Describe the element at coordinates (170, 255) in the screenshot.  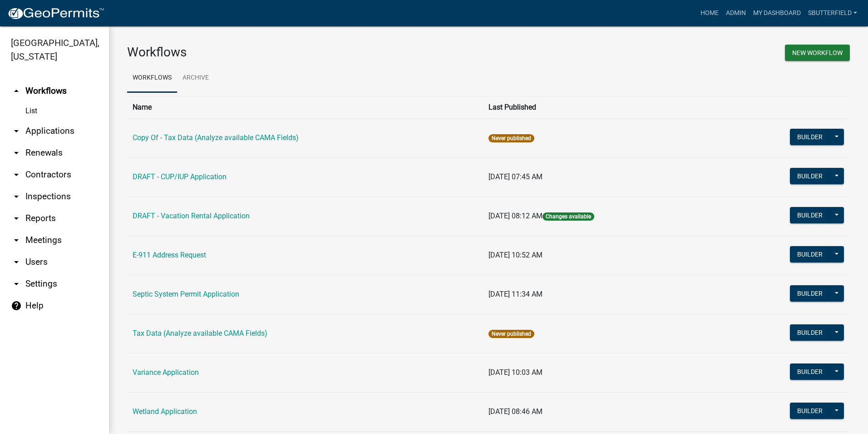
I see `a: E-911 Address Request` at that location.